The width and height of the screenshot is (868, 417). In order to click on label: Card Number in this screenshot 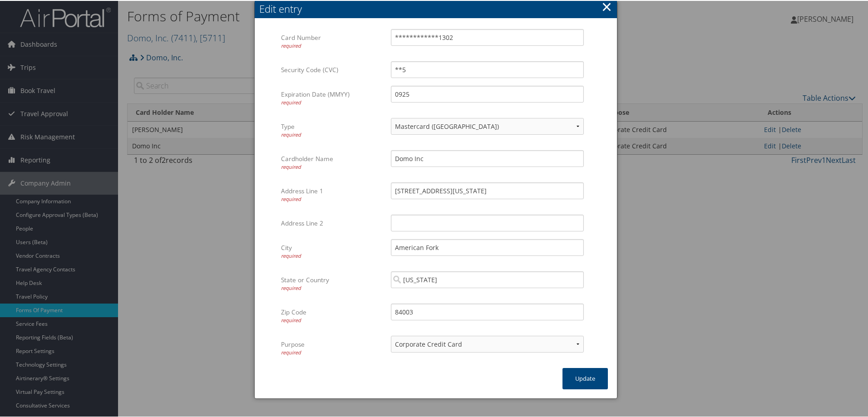, I will do `click(332, 41)`.